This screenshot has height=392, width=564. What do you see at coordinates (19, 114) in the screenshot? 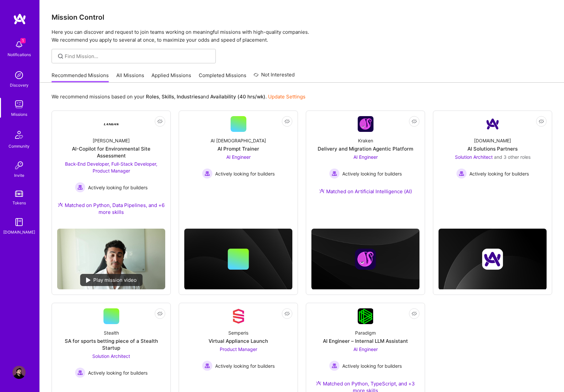
I see `div: Missions` at bounding box center [19, 114].